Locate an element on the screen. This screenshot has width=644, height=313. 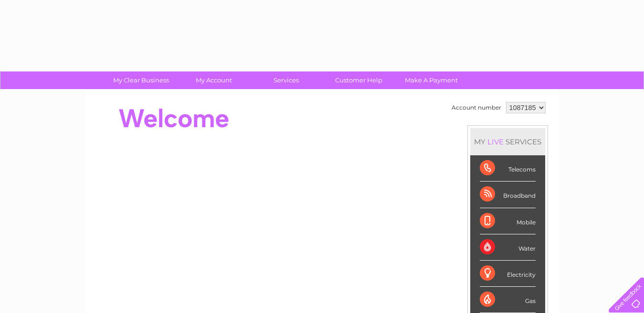
div: Electricity is located at coordinates (507, 274).